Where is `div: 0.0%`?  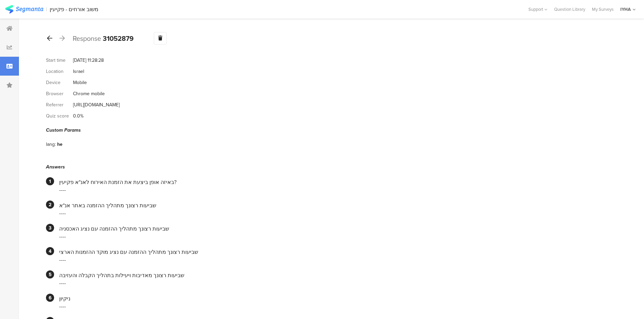 div: 0.0% is located at coordinates (78, 116).